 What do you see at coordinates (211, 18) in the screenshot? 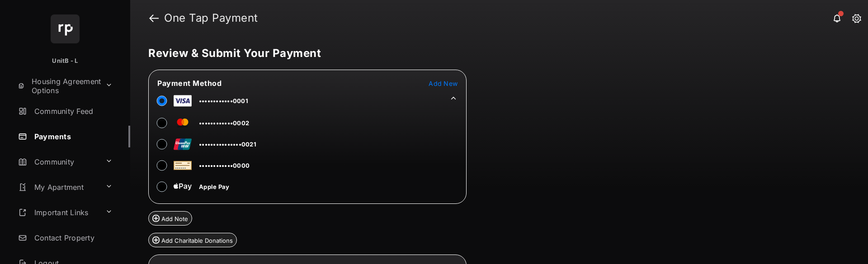
I see `strong: One Tap Payment` at bounding box center [211, 18].